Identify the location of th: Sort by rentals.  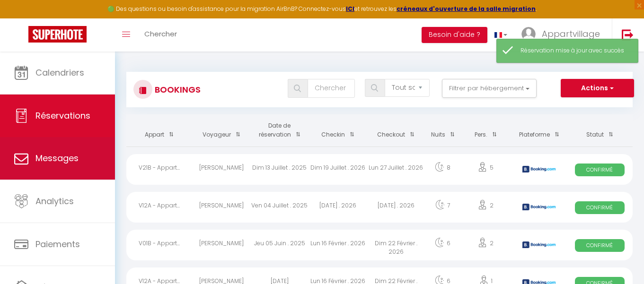
(159, 131).